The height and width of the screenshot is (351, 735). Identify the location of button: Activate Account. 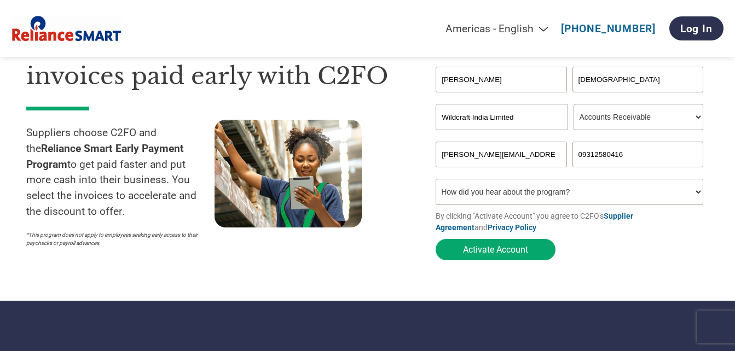
(495, 249).